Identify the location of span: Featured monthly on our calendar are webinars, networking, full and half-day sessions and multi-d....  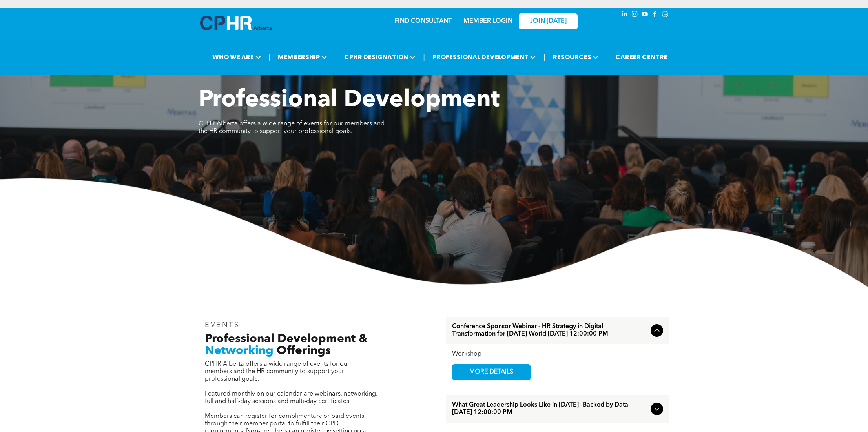
(291, 397).